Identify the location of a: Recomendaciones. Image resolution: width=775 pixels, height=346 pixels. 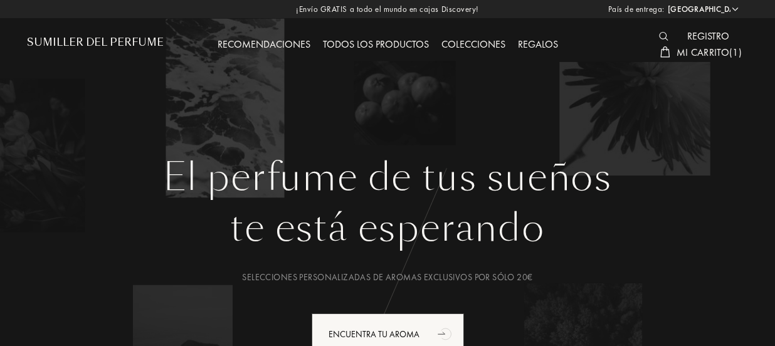
(264, 44).